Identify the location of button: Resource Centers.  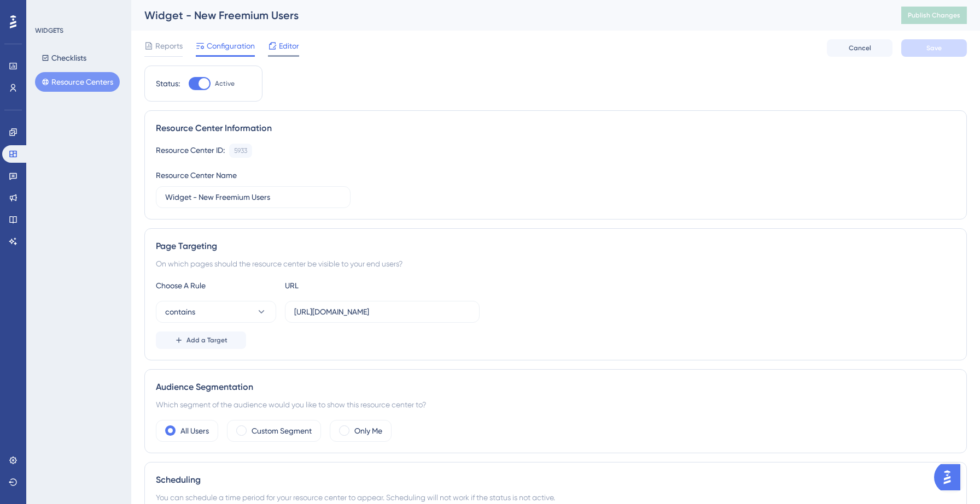
(77, 82).